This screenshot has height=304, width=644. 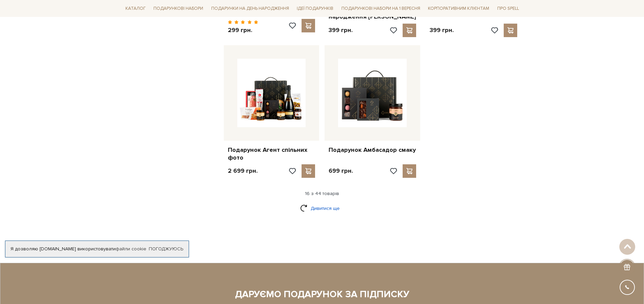 What do you see at coordinates (272, 154) in the screenshot?
I see `a: Подарунок Агент спільних фото` at bounding box center [272, 154].